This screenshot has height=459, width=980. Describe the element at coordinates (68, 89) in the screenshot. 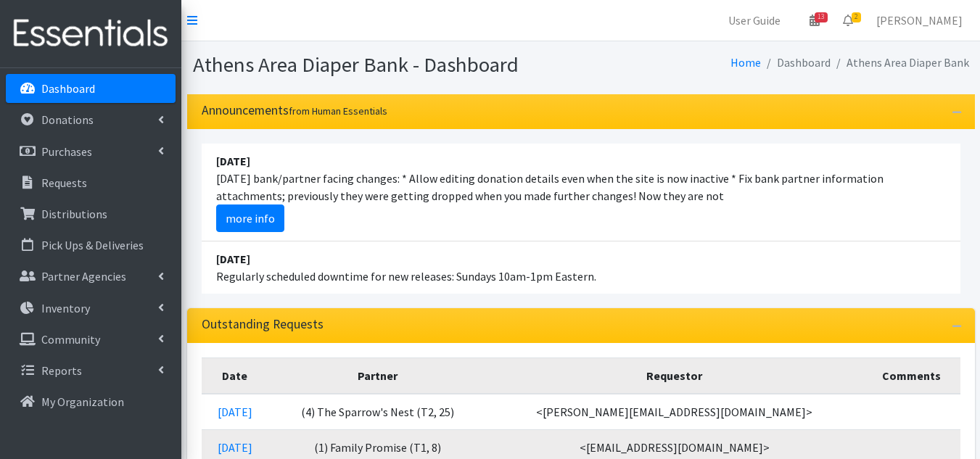

I see `p: Dashboard` at that location.